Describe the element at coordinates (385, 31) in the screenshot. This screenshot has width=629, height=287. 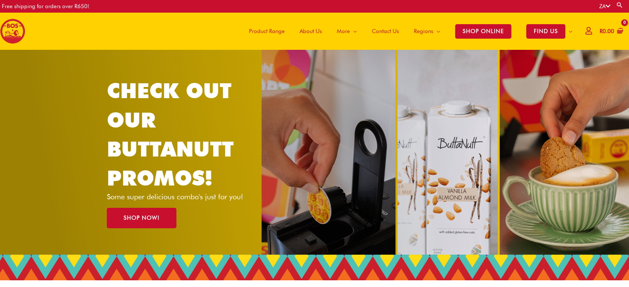
I see `a: Contact Us` at that location.